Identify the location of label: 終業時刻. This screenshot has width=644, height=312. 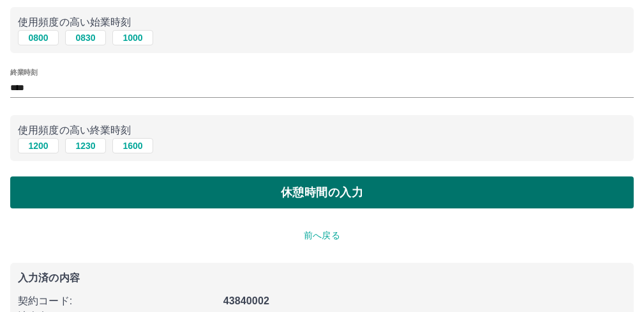
(24, 73).